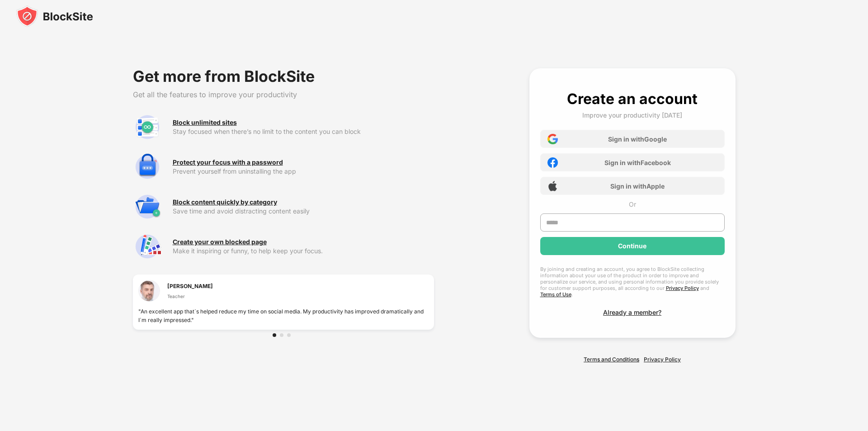  What do you see at coordinates (552, 186) in the screenshot?
I see `img: apple-icon.png` at bounding box center [552, 186].